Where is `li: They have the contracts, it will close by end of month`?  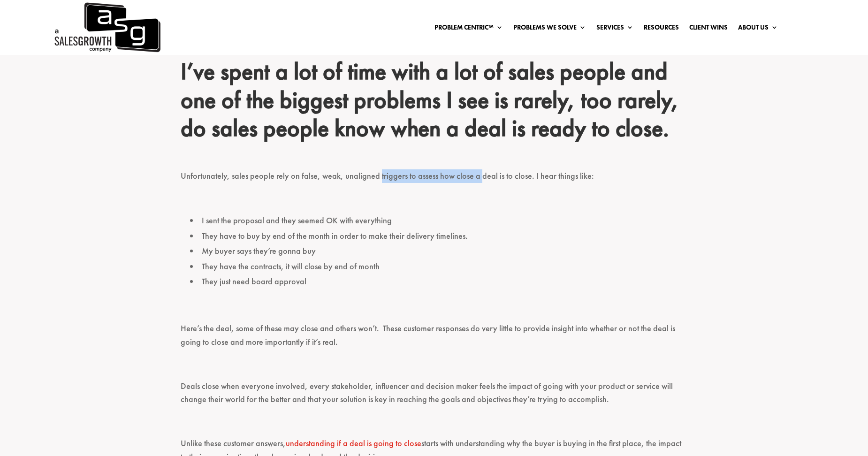
li: They have the contracts, it will close by end of month is located at coordinates (438, 267).